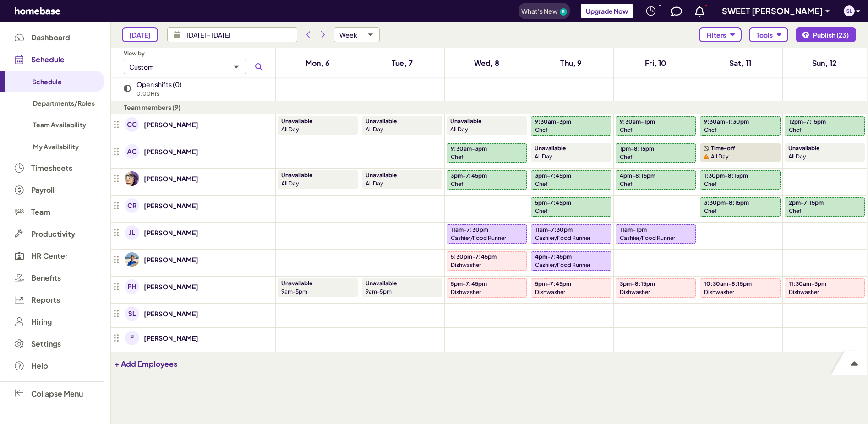 This screenshot has height=424, width=868. I want to click on h4: Tue, 7, so click(402, 64).